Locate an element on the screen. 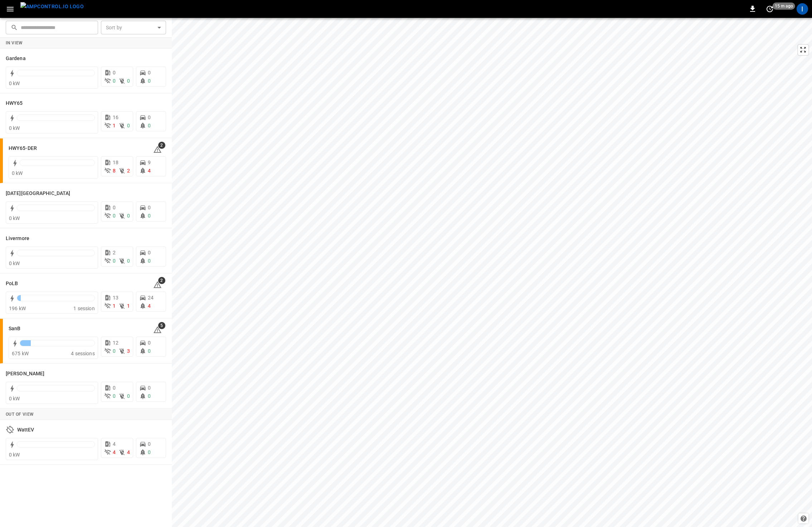 This screenshot has width=812, height=527. img: ampcontrol.io logo is located at coordinates (52, 7).